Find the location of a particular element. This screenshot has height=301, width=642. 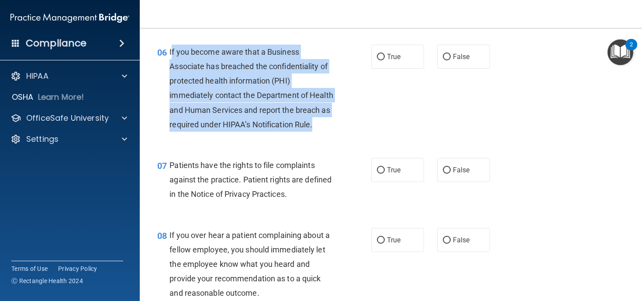

span: 08 is located at coordinates (162, 236).